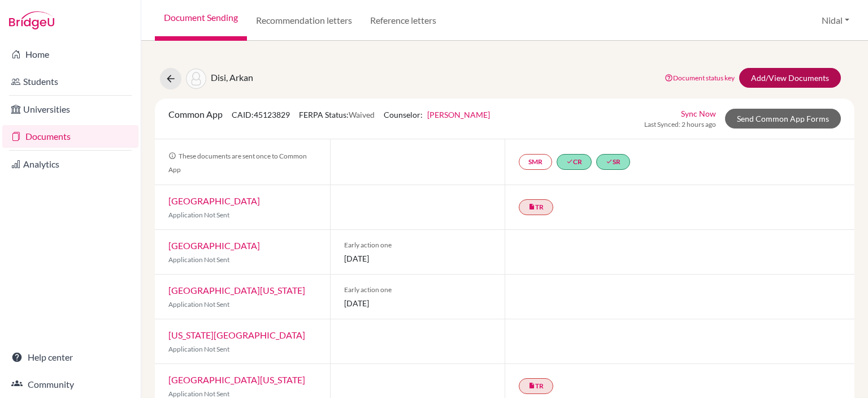 The image size is (868, 398). I want to click on span: Last Synced: 2 hours ago, so click(680, 124).